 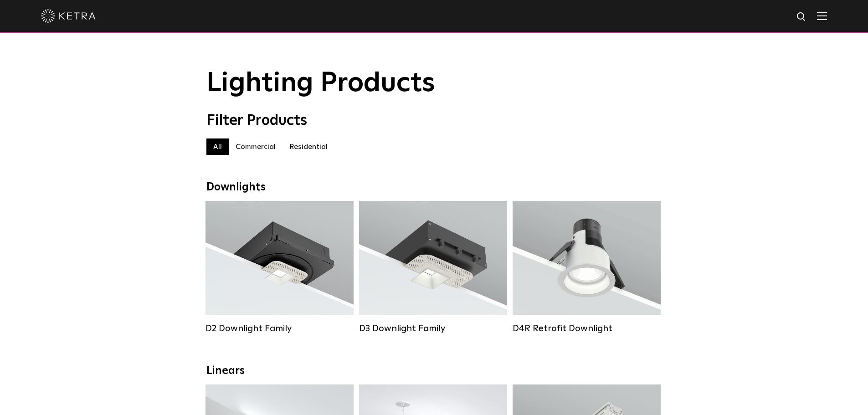 What do you see at coordinates (433, 267) in the screenshot?
I see `a: D3 Downlight Family Lumen Output:700 / 900 / 1100Colors:White / Black / Silver / Bronze / Paintab...` at bounding box center [433, 267].